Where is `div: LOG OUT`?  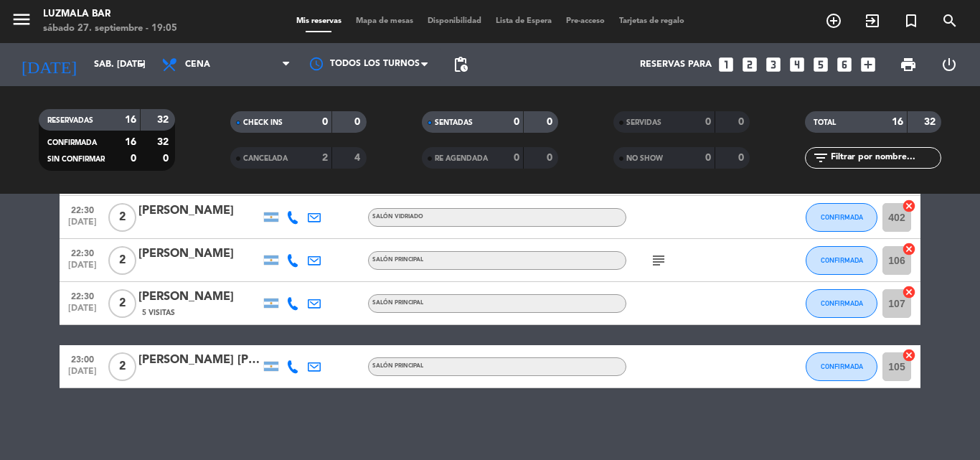
div: LOG OUT is located at coordinates (948, 65).